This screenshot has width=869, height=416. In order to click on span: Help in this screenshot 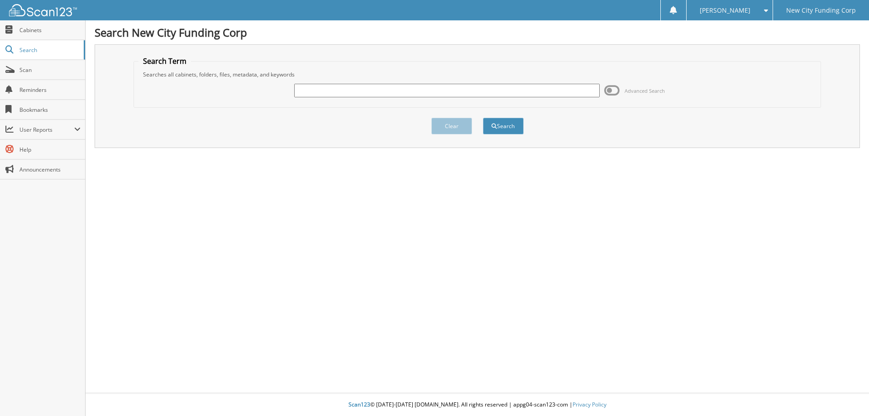, I will do `click(50, 149)`.